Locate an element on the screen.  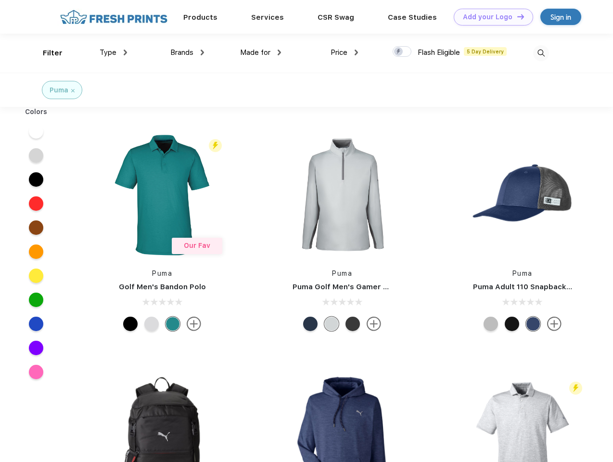
a: Sign in is located at coordinates (561, 17).